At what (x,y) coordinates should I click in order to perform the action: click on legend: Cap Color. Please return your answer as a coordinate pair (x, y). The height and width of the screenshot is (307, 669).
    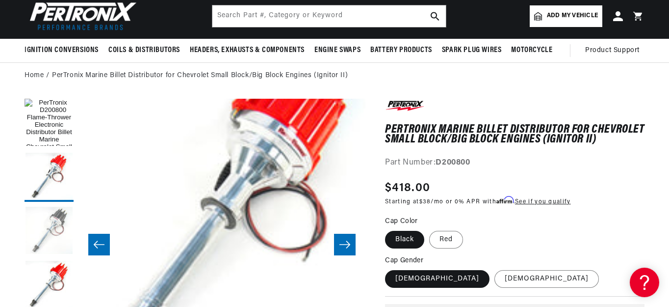
    Looking at the image, I should click on (402, 221).